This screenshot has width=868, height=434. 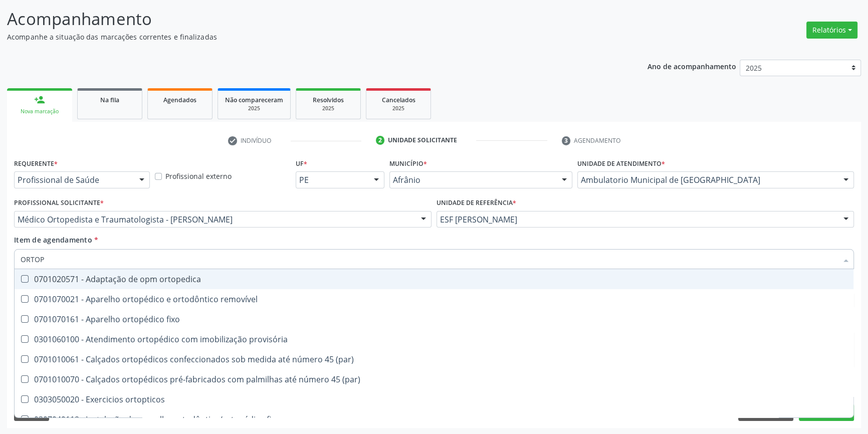 What do you see at coordinates (199, 176) in the screenshot?
I see `label: Profissional externo` at bounding box center [199, 176].